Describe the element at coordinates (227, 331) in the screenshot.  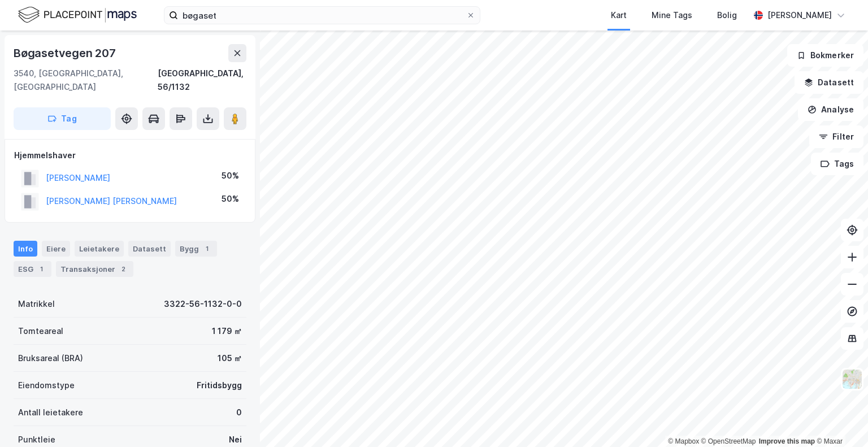
I see `div: 1 179 ㎡` at that location.